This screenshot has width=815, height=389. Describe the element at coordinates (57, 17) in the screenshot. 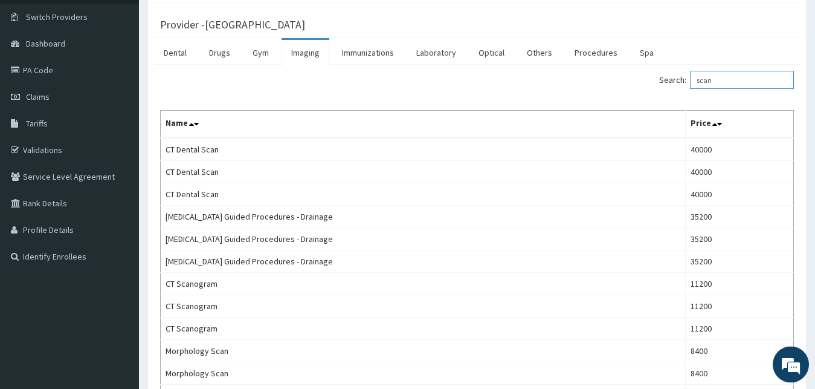

I see `span: Switch Providers` at that location.